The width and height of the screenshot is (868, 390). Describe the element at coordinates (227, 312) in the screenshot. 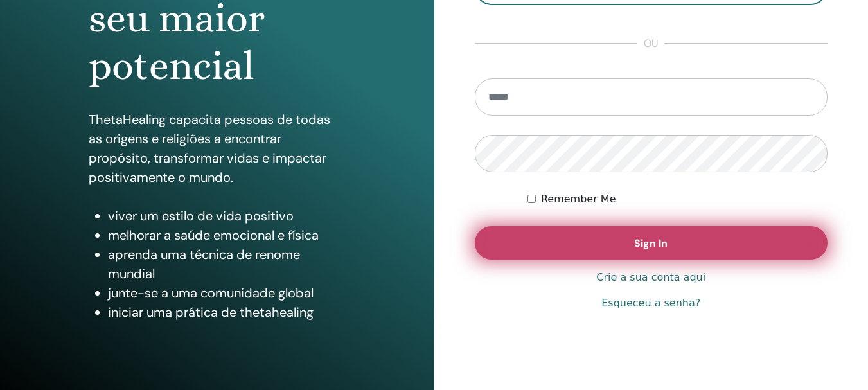

I see `li: iniciar uma prática de thetahealing` at that location.